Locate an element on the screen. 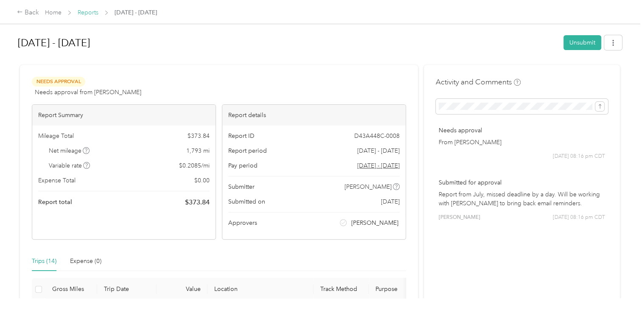 The image size is (644, 313). th: Purpose is located at coordinates (400, 289).